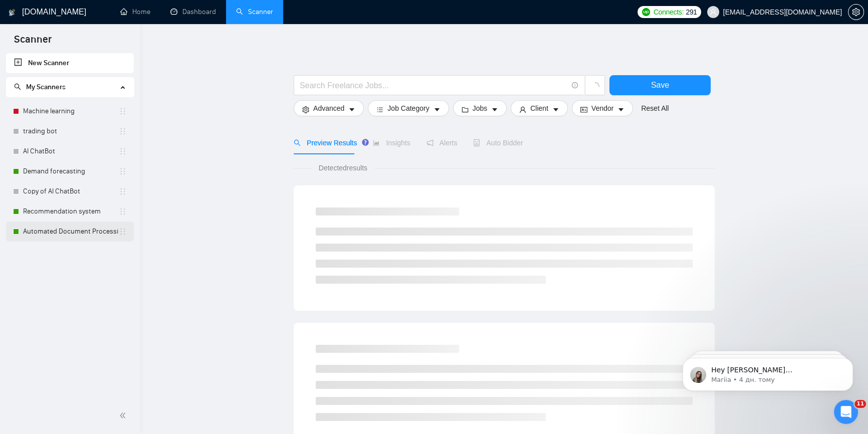 The image size is (868, 434). What do you see at coordinates (30, 38) in the screenshot?
I see `img: Profile image for Mariia` at bounding box center [30, 38].